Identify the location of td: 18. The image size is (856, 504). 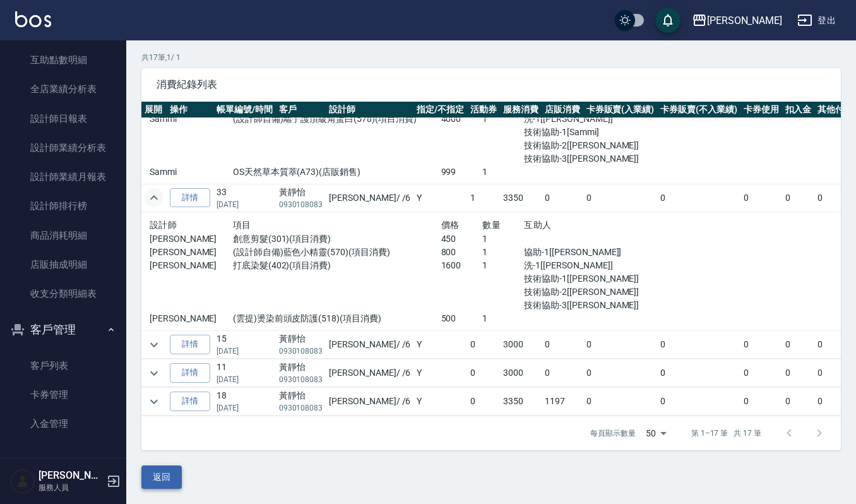
(244, 401).